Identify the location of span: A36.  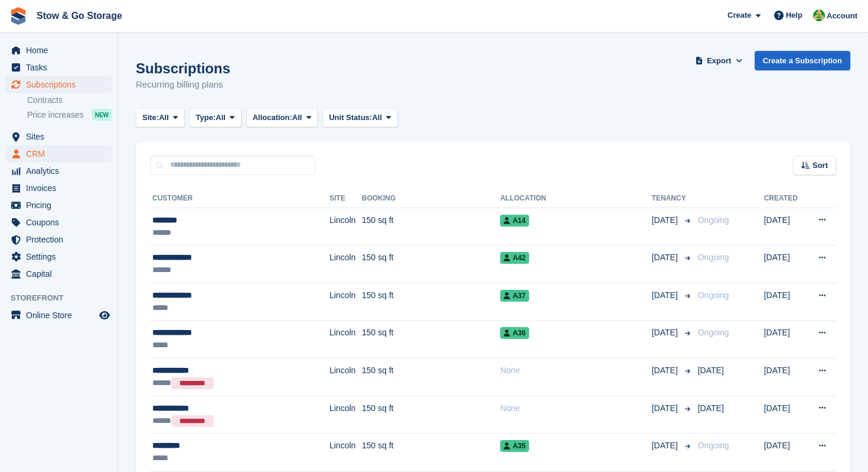
(515, 333).